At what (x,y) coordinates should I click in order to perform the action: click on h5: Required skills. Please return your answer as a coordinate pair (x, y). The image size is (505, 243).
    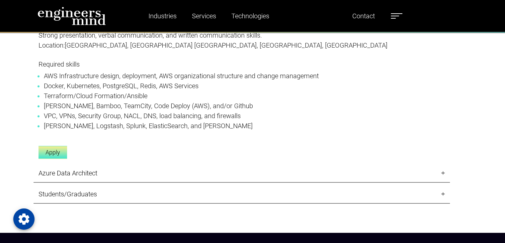
    Looking at the image, I should click on (242, 64).